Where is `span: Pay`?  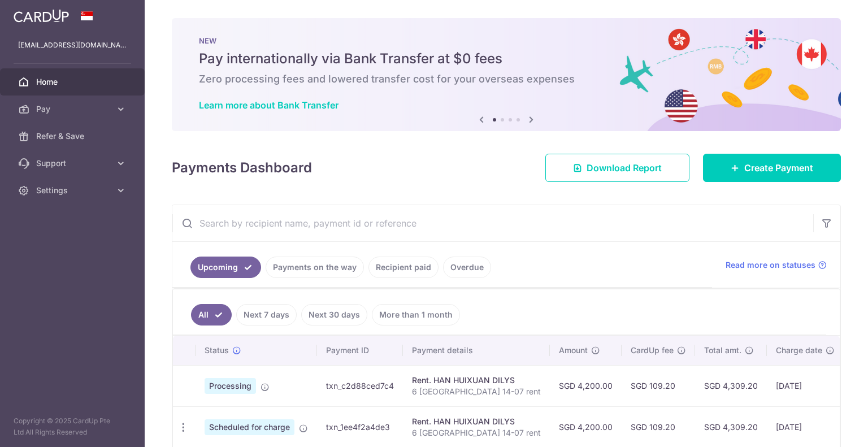
span: Pay is located at coordinates (73, 109).